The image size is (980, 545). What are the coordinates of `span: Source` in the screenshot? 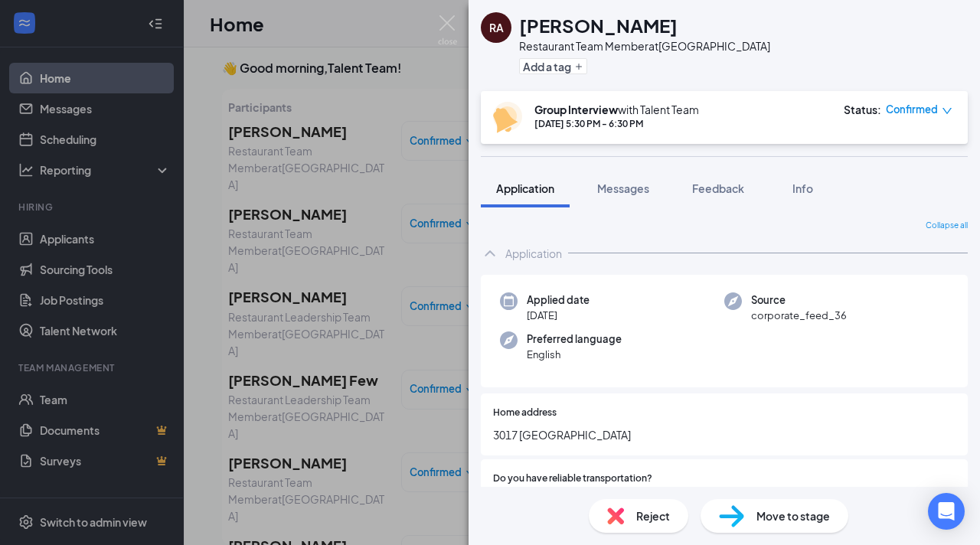 It's located at (798, 300).